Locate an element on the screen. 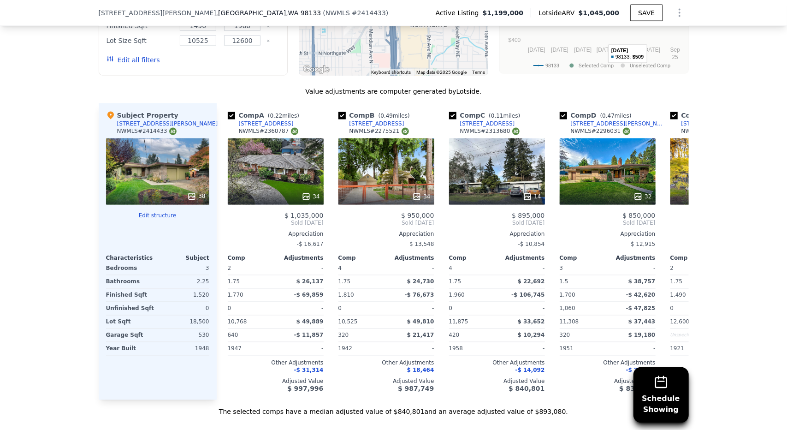 The width and height of the screenshot is (787, 430). div: Comp B is located at coordinates (376, 115).